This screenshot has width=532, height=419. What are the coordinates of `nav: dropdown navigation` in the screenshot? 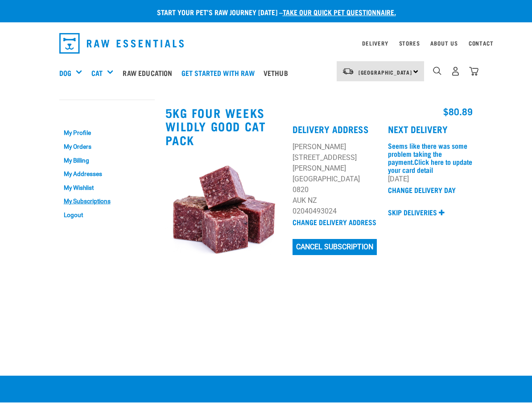 It's located at (266, 43).